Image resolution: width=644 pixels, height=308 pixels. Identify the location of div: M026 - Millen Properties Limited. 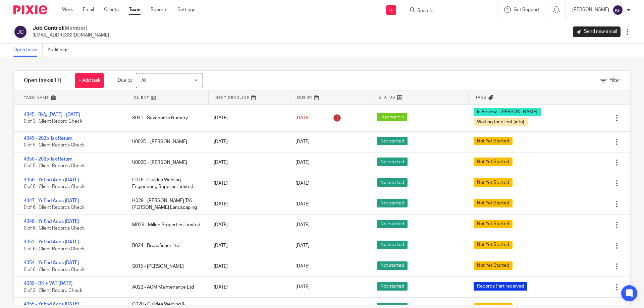
(166, 225).